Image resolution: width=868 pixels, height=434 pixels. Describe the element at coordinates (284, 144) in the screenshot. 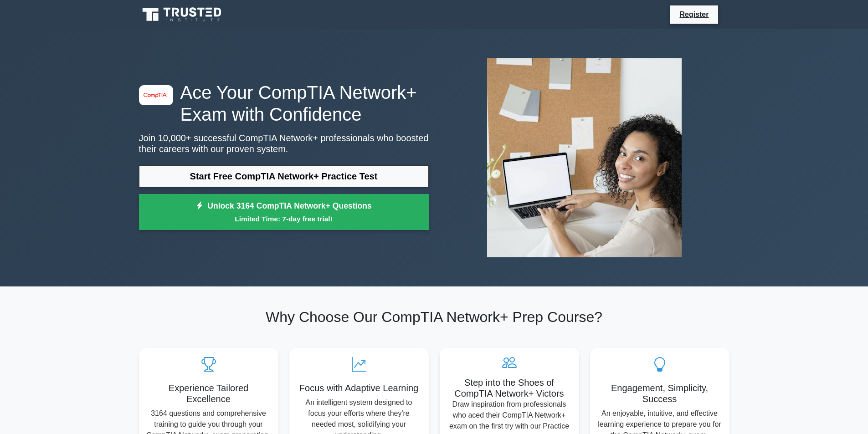

I see `p: Join 10,000+ successful CompTIA Network+ professionals who boosted their careers with our proven ...` at that location.